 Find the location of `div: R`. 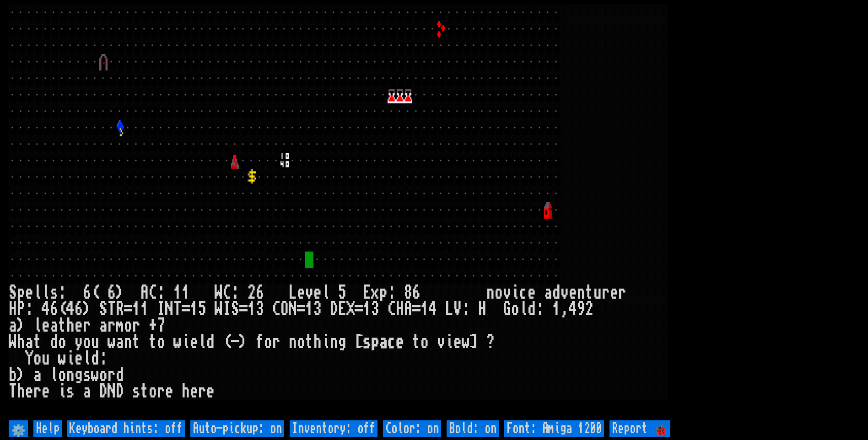

div: R is located at coordinates (120, 310).